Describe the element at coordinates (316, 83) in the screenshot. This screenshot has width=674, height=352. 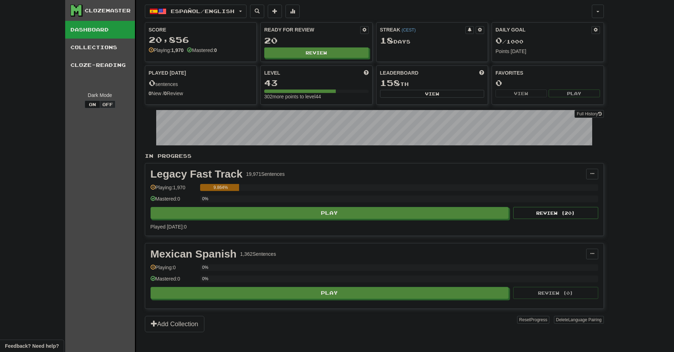
I see `div: 43` at that location.